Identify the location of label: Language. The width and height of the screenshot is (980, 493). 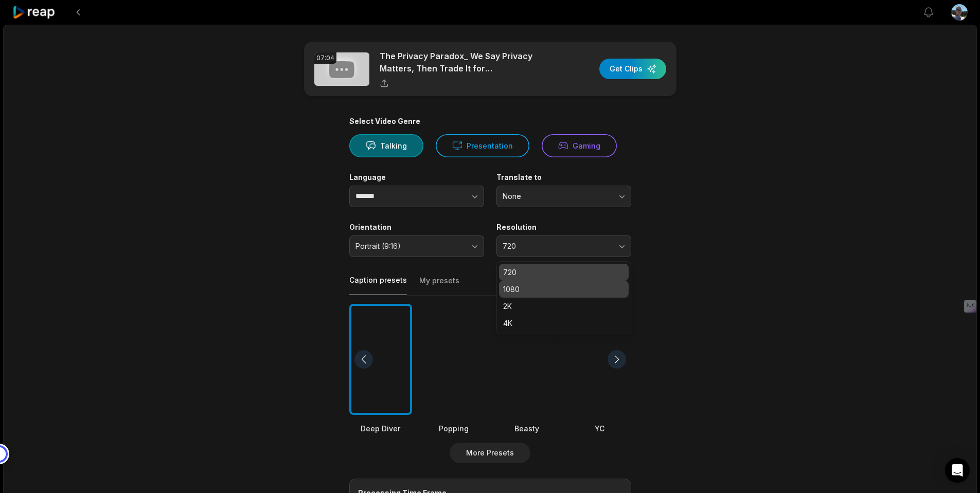
(417, 177).